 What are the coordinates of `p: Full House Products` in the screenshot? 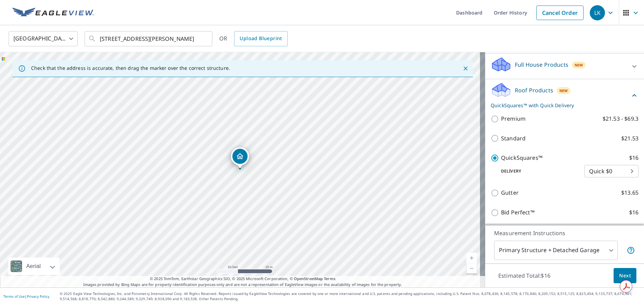 It's located at (541, 65).